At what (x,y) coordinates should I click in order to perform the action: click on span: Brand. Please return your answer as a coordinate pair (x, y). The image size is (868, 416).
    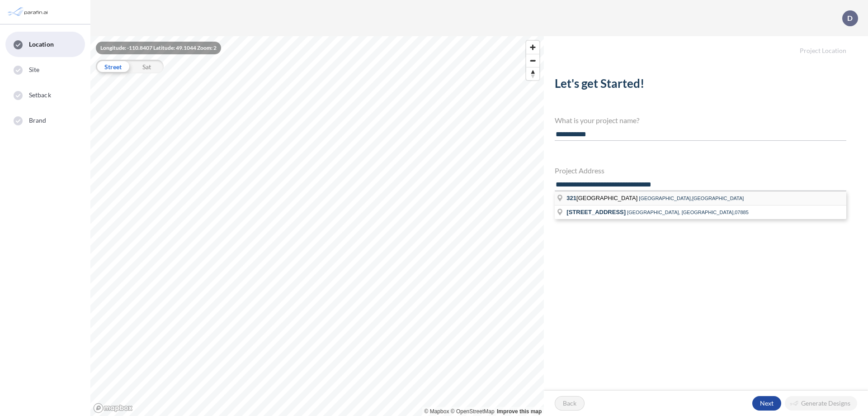
    Looking at the image, I should click on (38, 121).